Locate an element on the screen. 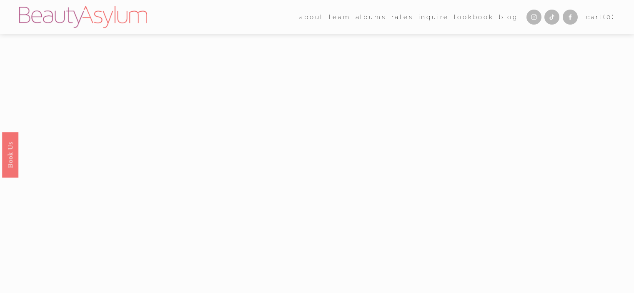 This screenshot has width=634, height=293. a: albums is located at coordinates (371, 17).